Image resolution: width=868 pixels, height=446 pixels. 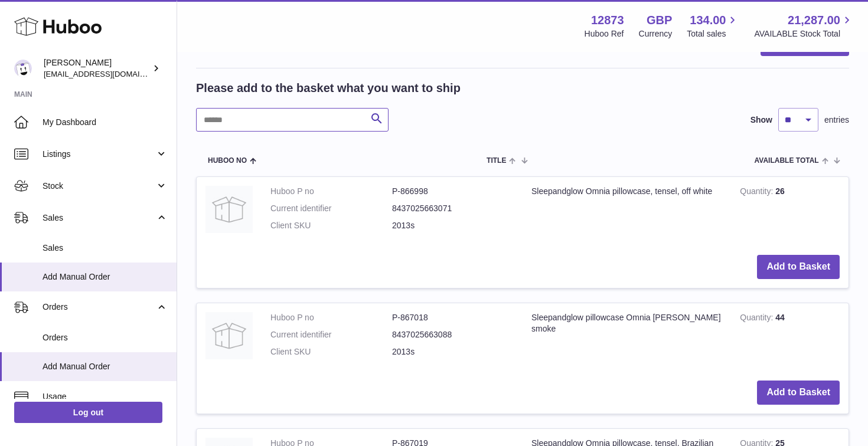 What do you see at coordinates (105, 396) in the screenshot?
I see `span: Usage` at bounding box center [105, 396].